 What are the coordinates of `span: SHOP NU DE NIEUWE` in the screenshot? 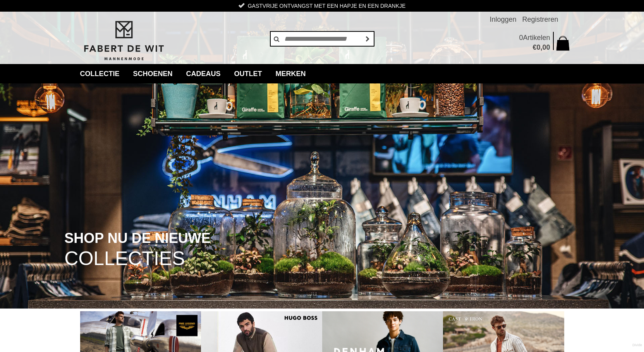 It's located at (137, 238).